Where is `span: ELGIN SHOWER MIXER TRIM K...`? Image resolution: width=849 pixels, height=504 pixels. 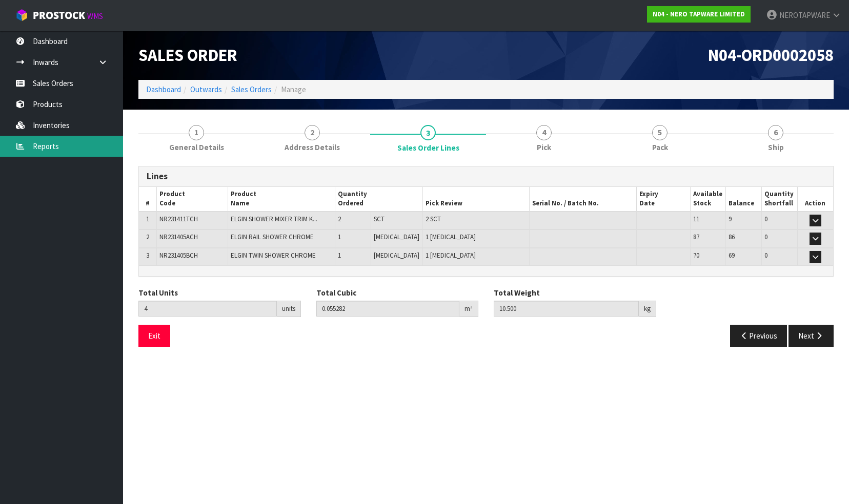 span: ELGIN SHOWER MIXER TRIM K... is located at coordinates (274, 219).